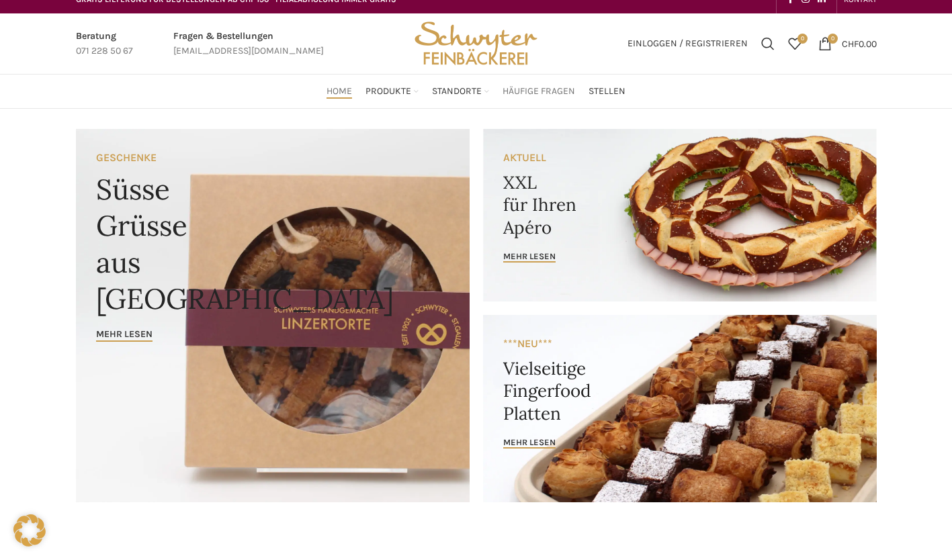 Image resolution: width=952 pixels, height=560 pixels. I want to click on a: 0, so click(795, 43).